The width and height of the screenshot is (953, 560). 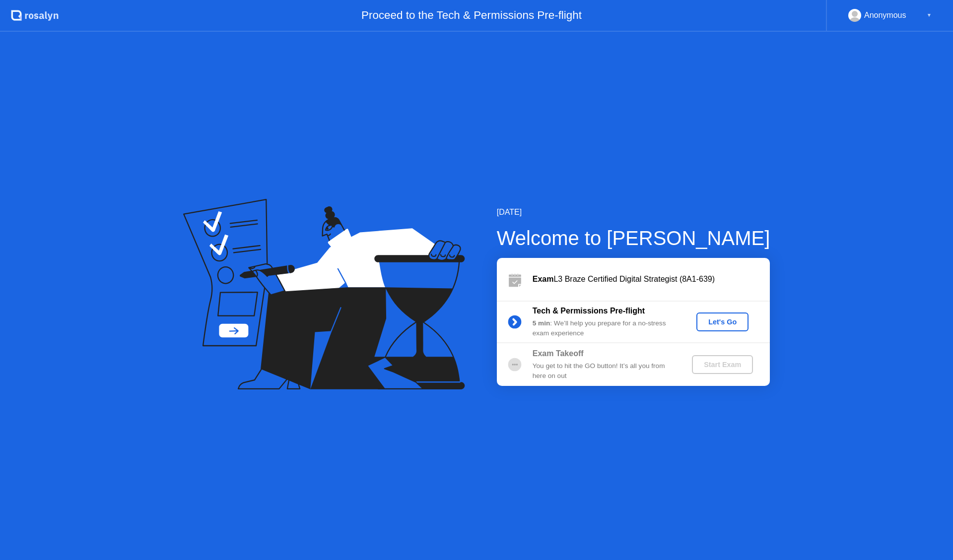 I want to click on b: Exam, so click(x=543, y=279).